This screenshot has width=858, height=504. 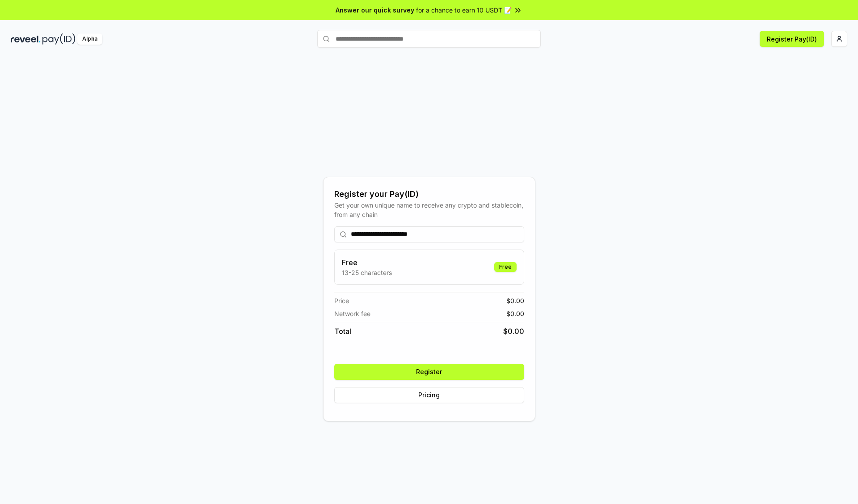 I want to click on div: Get your own unique name to receive any crypto and stablecoin, from any chain, so click(x=429, y=210).